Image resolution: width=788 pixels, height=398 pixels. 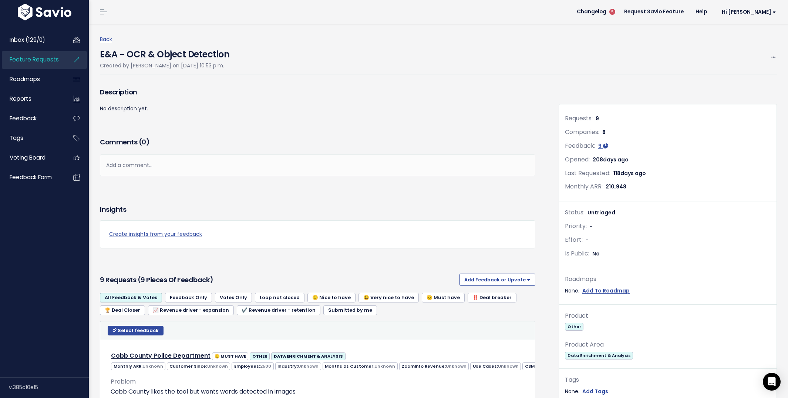 I want to click on img: logo-white.9d6f32f41409.svg, so click(x=44, y=12).